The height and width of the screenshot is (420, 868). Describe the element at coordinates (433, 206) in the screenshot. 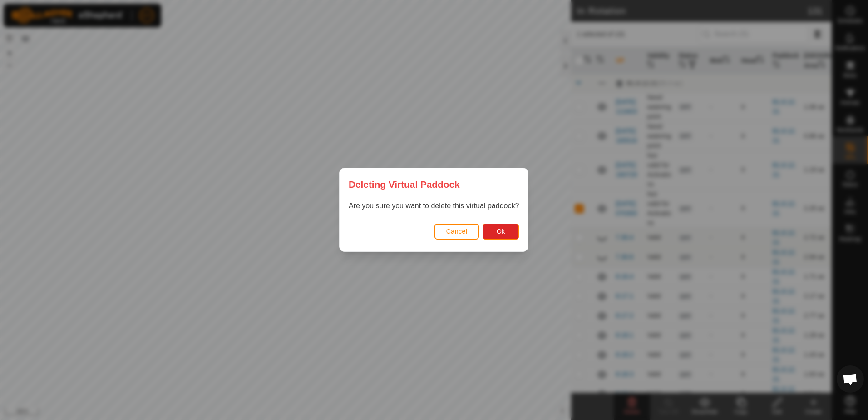

I see `p: Are you sure you want to delete this virtual paddock?` at that location.